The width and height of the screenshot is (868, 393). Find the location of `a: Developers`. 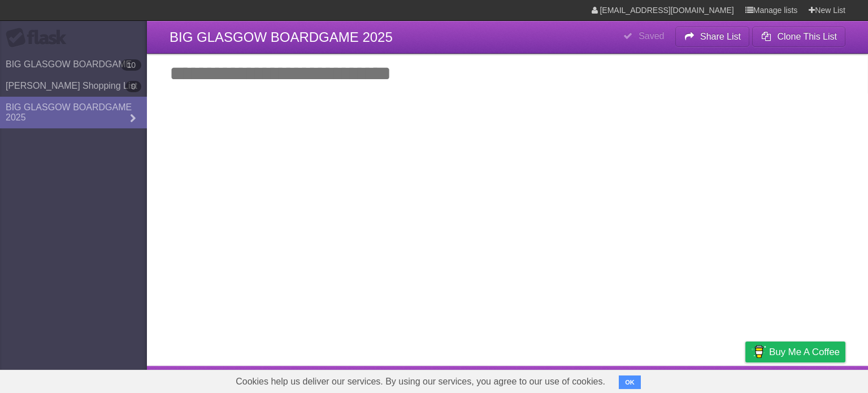

a: Developers is located at coordinates (655, 379).